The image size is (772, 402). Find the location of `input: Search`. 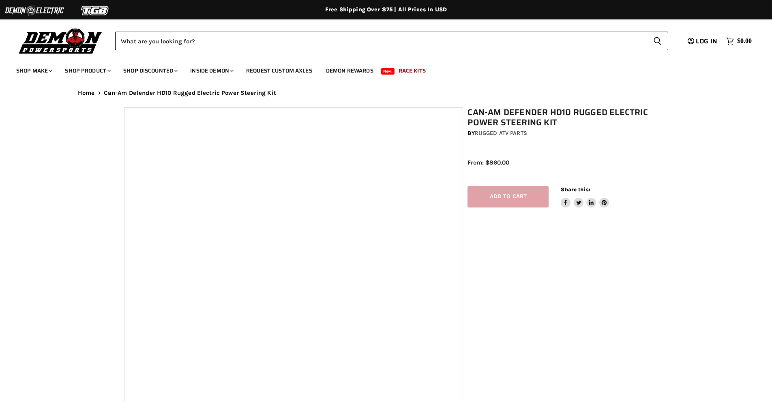

input: Search is located at coordinates (381, 41).